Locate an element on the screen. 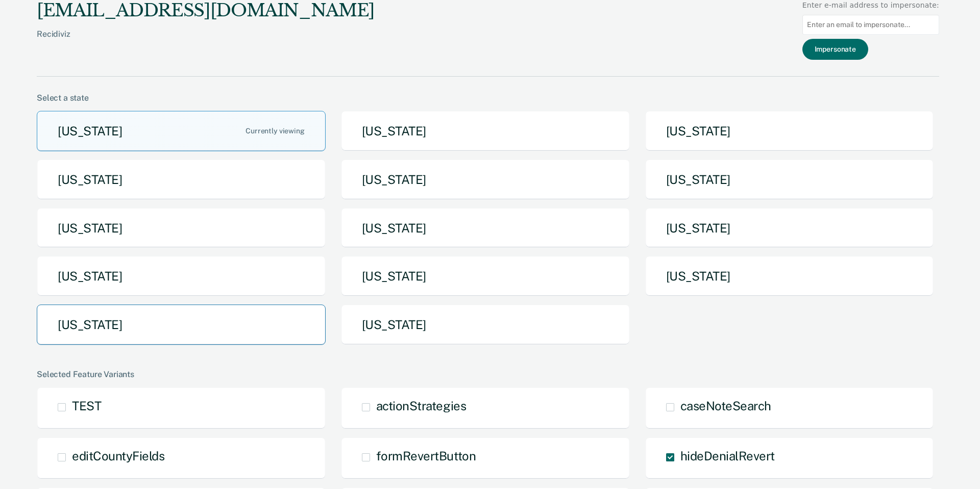 The width and height of the screenshot is (980, 489). div: Recidiviz is located at coordinates (206, 42).